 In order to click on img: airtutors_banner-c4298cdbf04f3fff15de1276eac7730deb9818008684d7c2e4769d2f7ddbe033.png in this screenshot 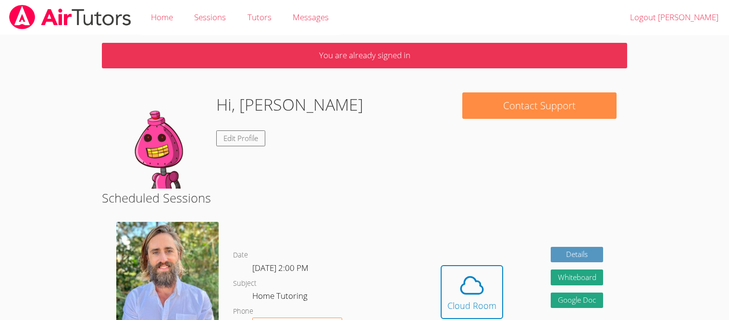, I will do `click(70, 17)`.